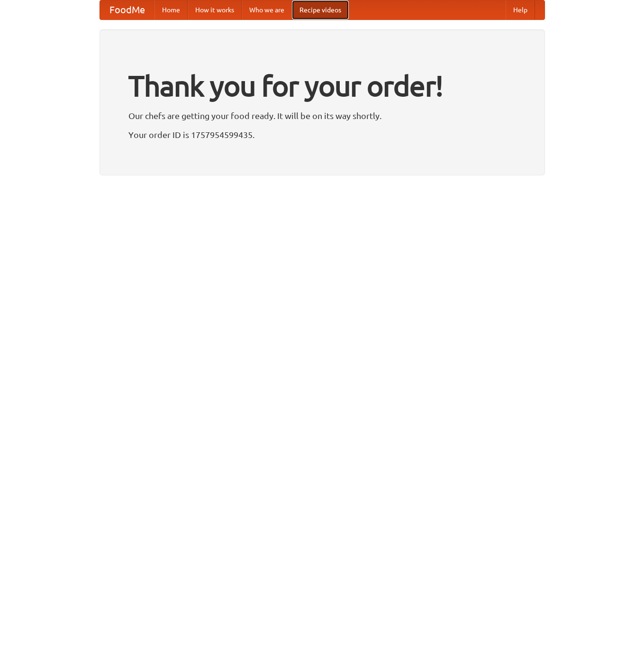  I want to click on a: Recipe videos, so click(321, 10).